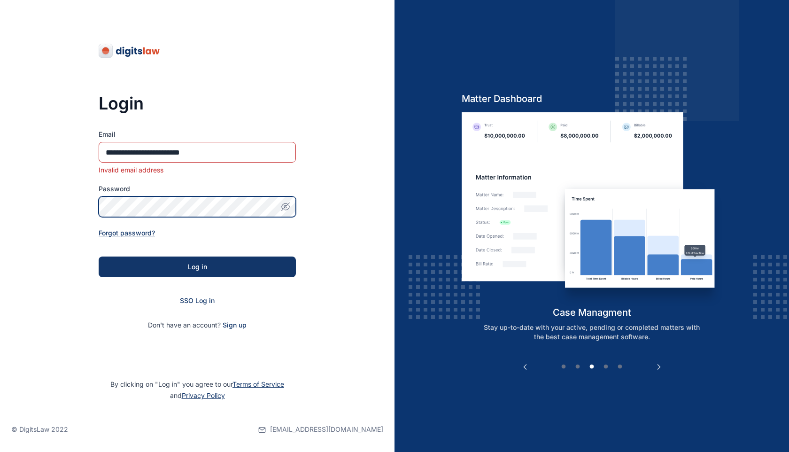  I want to click on span: SSO Log in, so click(197, 300).